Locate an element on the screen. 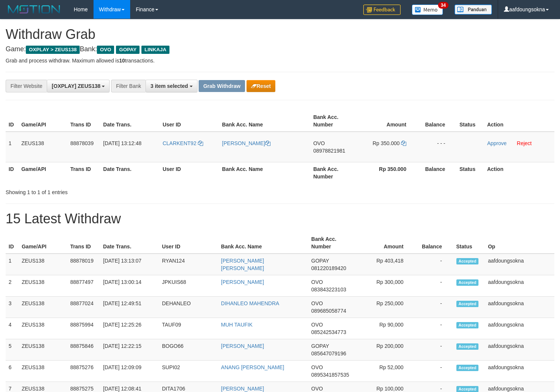 The height and width of the screenshot is (392, 560). span: Copy 085242534773 to clipboard is located at coordinates (329, 332).